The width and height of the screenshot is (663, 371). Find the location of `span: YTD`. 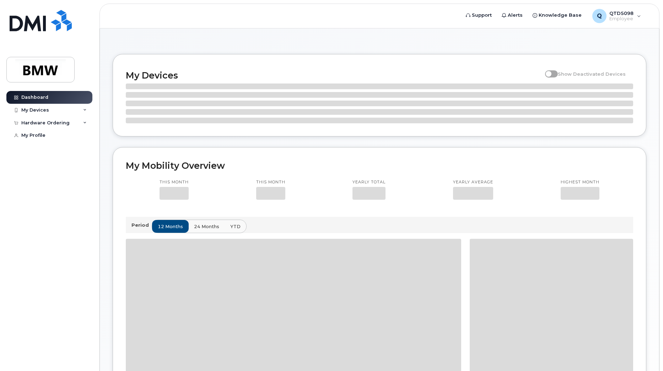

span: YTD is located at coordinates (235, 226).